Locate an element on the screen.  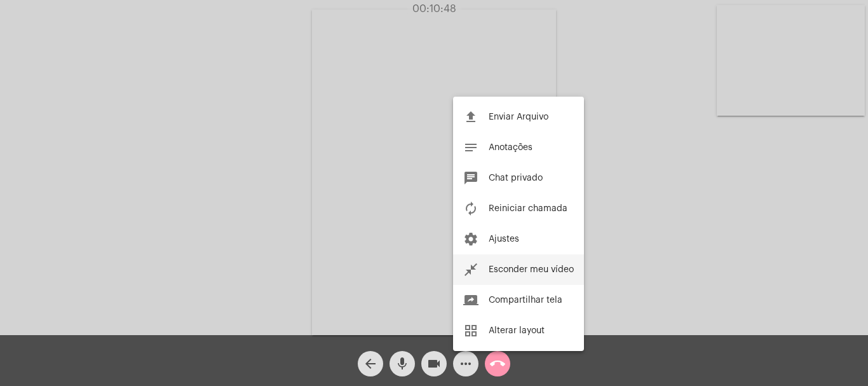
span: Alterar layout is located at coordinates (517, 331).